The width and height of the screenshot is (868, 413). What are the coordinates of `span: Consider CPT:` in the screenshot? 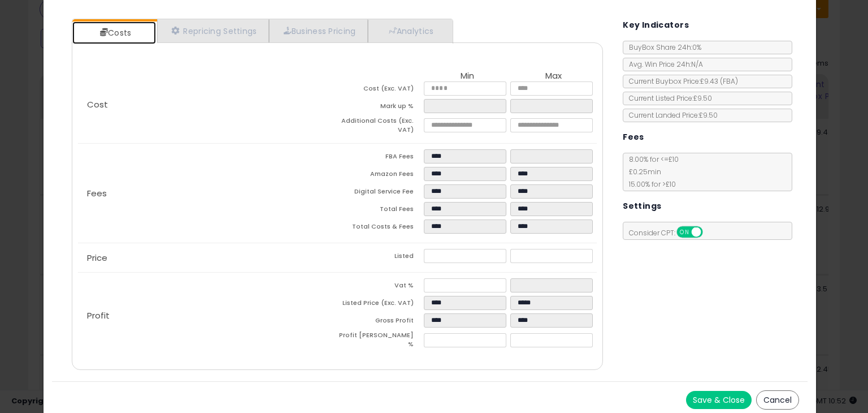 It's located at (671, 232).